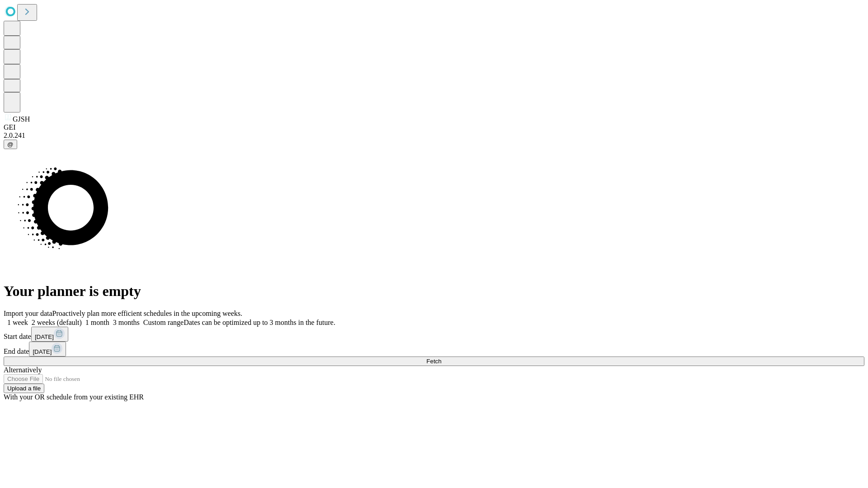  I want to click on div: 2.0.241, so click(434, 136).